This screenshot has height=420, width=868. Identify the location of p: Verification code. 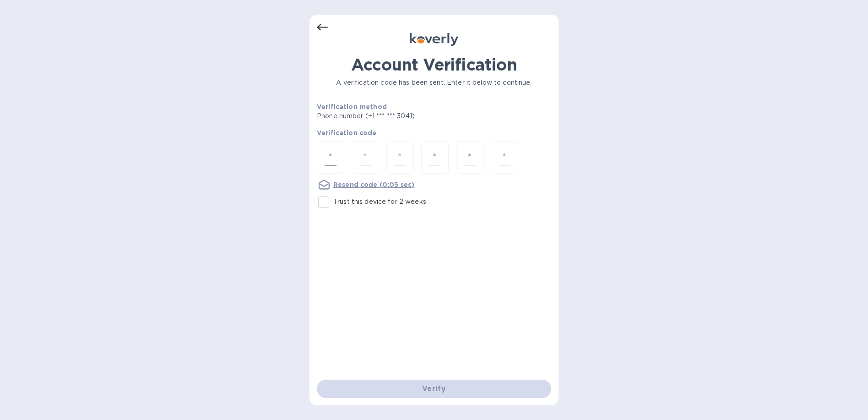
(434, 133).